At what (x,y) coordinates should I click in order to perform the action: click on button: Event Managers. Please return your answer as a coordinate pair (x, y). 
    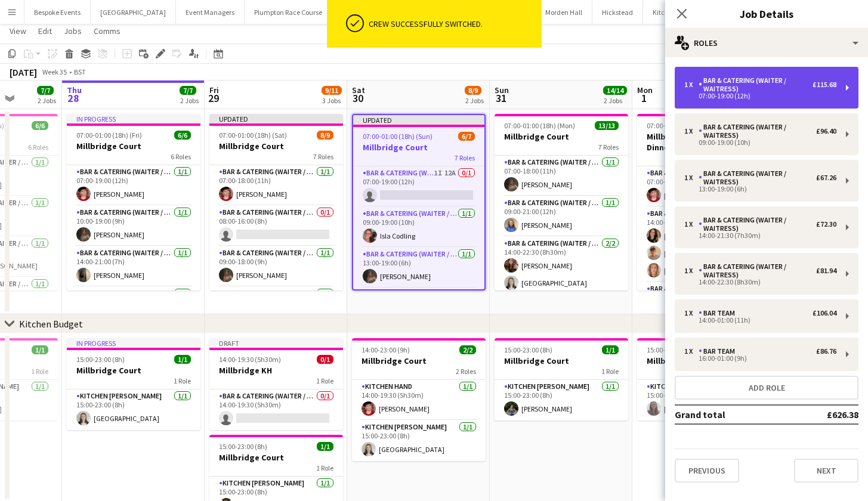
    Looking at the image, I should click on (210, 12).